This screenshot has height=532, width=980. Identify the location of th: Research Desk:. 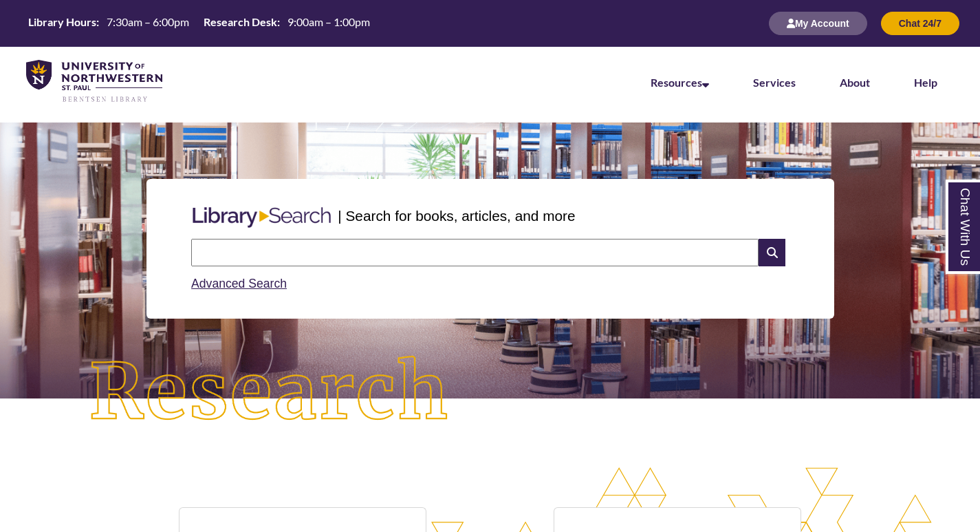
(240, 22).